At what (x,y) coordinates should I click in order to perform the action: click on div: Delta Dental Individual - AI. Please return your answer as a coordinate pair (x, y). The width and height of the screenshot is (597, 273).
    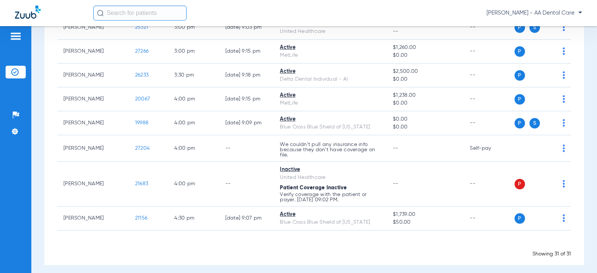
    Looking at the image, I should click on (330, 79).